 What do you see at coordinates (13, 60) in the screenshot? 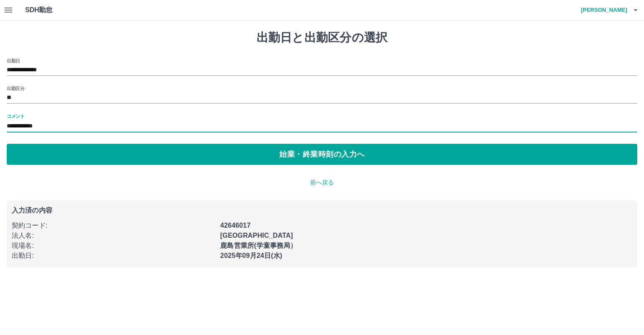
I see `label: 出勤日` at bounding box center [13, 60].